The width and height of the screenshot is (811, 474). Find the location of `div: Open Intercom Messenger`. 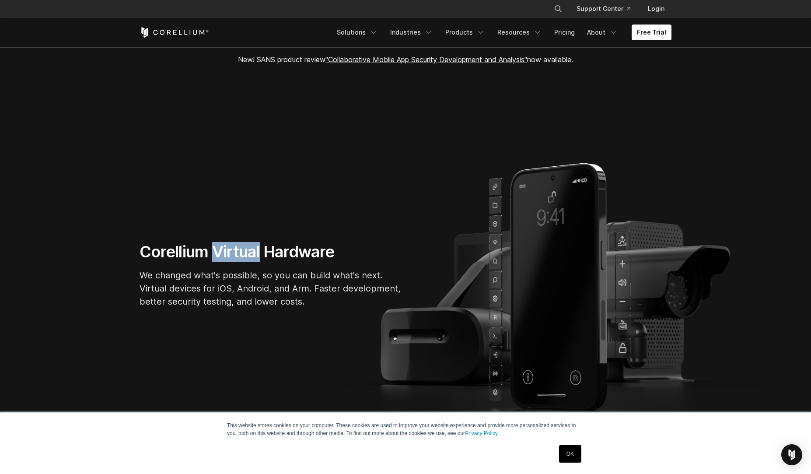

div: Open Intercom Messenger is located at coordinates (792, 455).